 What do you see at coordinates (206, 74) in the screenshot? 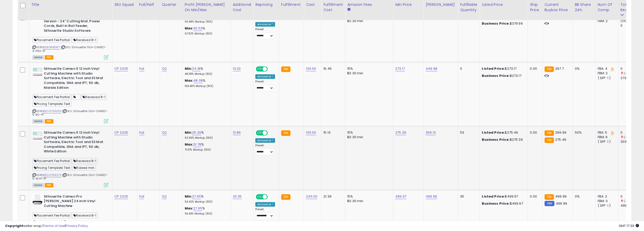
I see `p: 48.38% Markup (ROI)` at bounding box center [206, 74].